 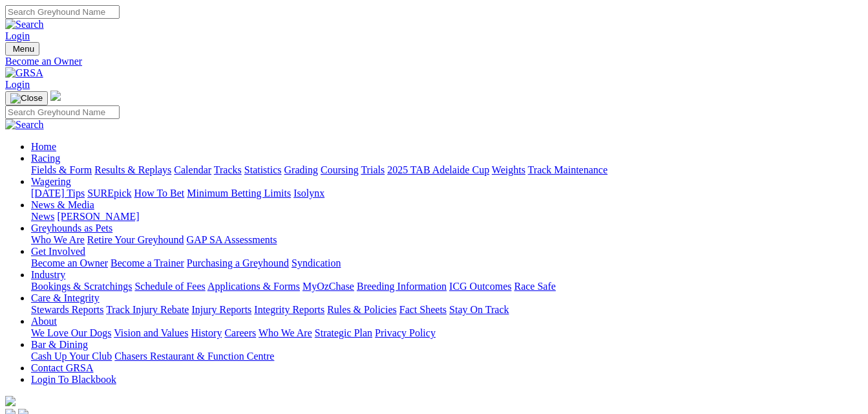 I want to click on div: Become an Owner, so click(x=434, y=61).